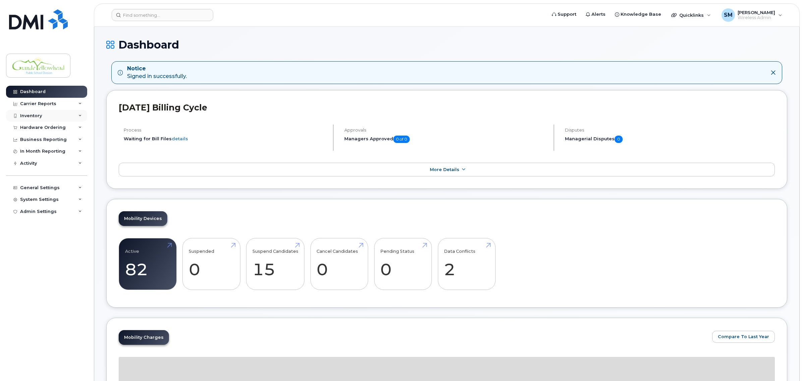 This screenshot has width=803, height=381. Describe the element at coordinates (339, 264) in the screenshot. I see `a: Cancel Candidates 0` at that location.